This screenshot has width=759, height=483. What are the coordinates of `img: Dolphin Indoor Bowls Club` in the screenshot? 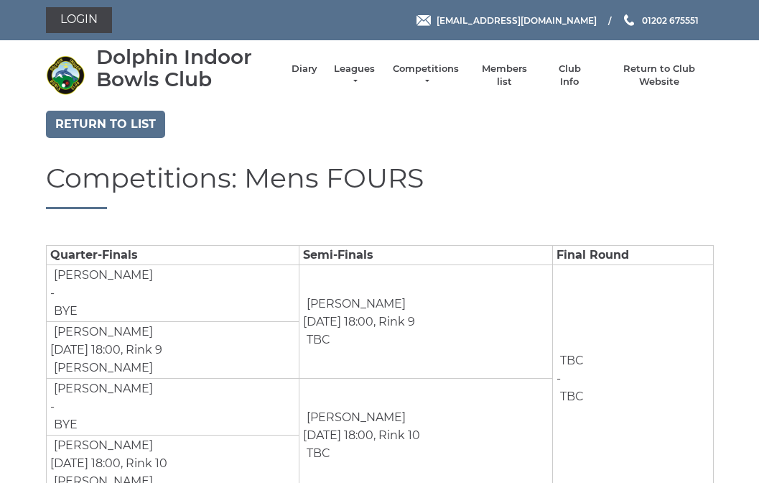 It's located at (65, 75).